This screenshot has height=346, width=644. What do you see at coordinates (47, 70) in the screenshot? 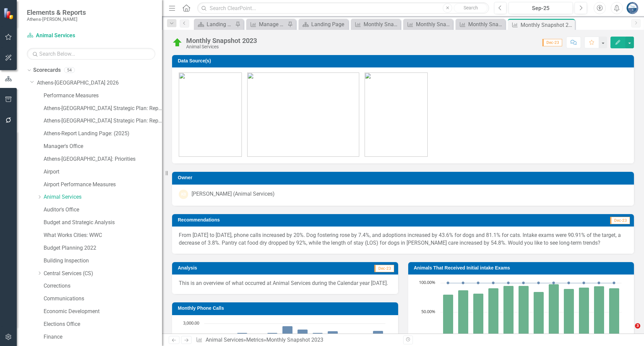
I see `a: Scorecards` at bounding box center [47, 70].